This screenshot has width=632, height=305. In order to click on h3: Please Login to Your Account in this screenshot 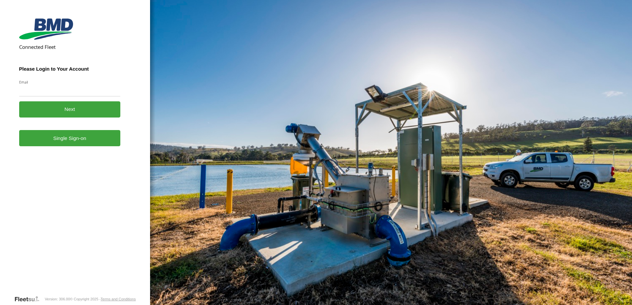, I will do `click(70, 69)`.